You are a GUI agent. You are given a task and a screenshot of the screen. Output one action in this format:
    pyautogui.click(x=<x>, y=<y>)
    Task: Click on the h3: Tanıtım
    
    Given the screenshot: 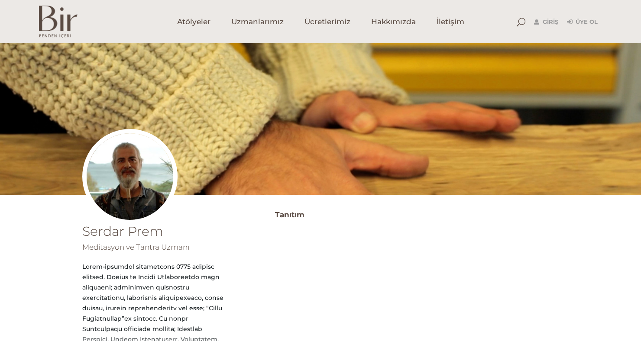 What is the action you would take?
    pyautogui.click(x=416, y=215)
    